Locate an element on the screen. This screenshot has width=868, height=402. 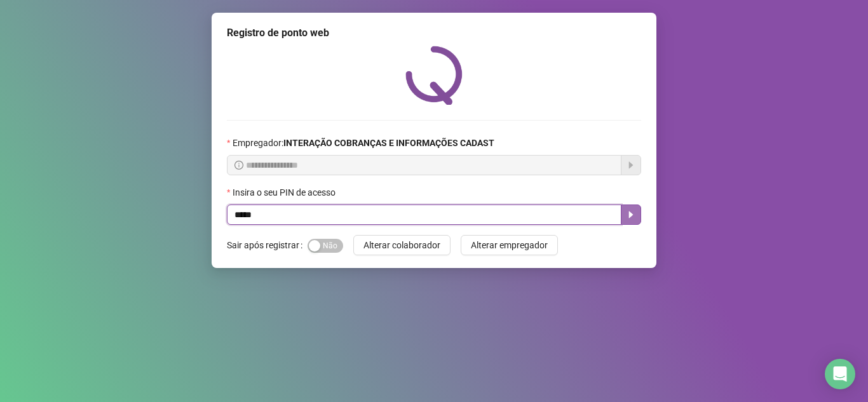
div: Registro de ponto web is located at coordinates (434, 33).